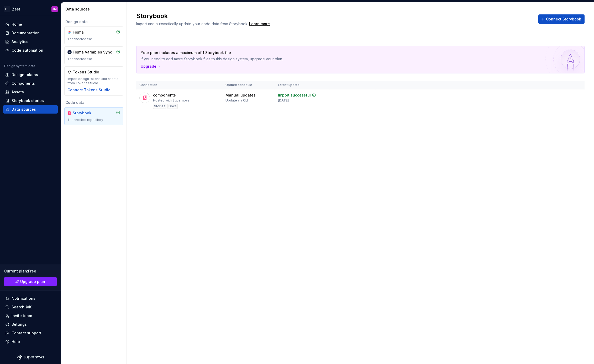 Image resolution: width=594 pixels, height=364 pixels. What do you see at coordinates (18, 92) in the screenshot?
I see `div: Assets` at bounding box center [18, 92].